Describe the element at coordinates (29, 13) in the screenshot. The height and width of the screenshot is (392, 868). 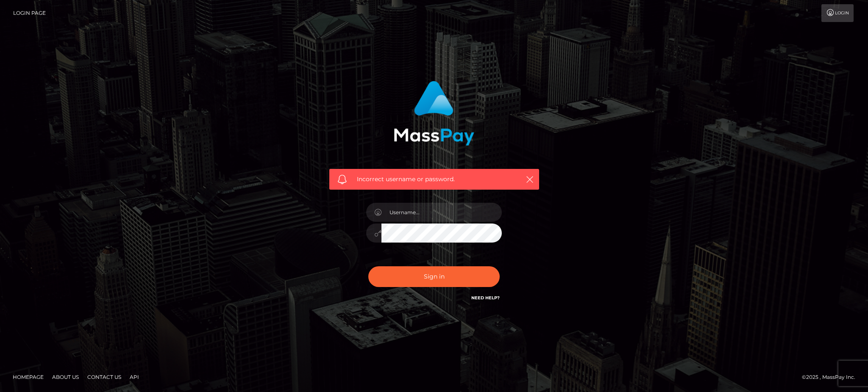
I see `a: Login Page` at that location.